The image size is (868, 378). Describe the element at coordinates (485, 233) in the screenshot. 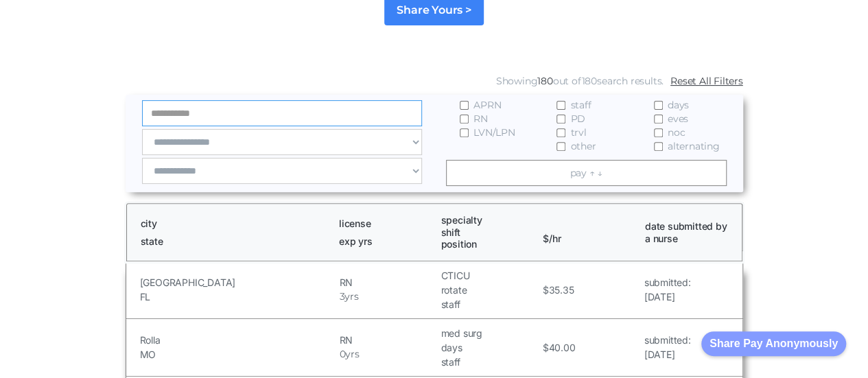

I see `h1: shift` at that location.